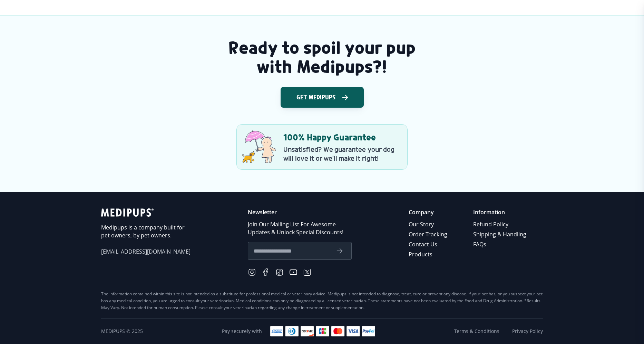  Describe the element at coordinates (342, 137) in the screenshot. I see `h4: 100% Happy Guarantee` at that location.